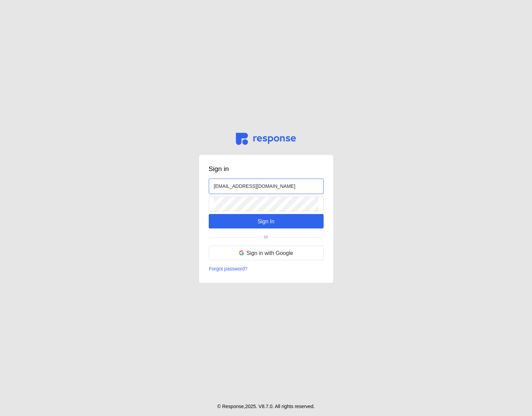 This screenshot has width=532, height=416. Describe the element at coordinates (266, 237) in the screenshot. I see `p: or` at that location.